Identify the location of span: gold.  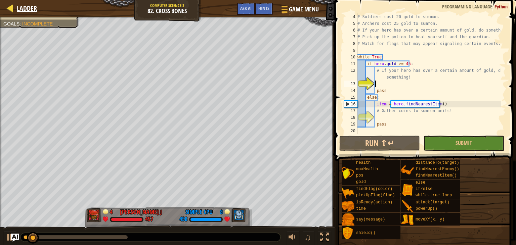
(361, 182).